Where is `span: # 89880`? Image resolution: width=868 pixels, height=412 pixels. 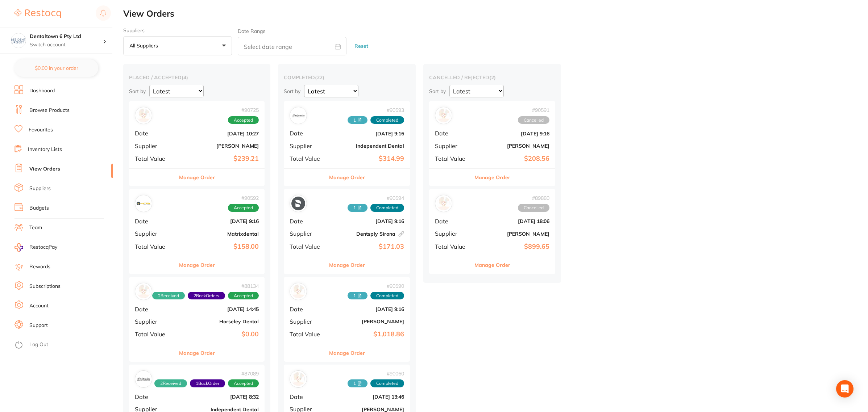
span: # 89880 is located at coordinates (534, 198).